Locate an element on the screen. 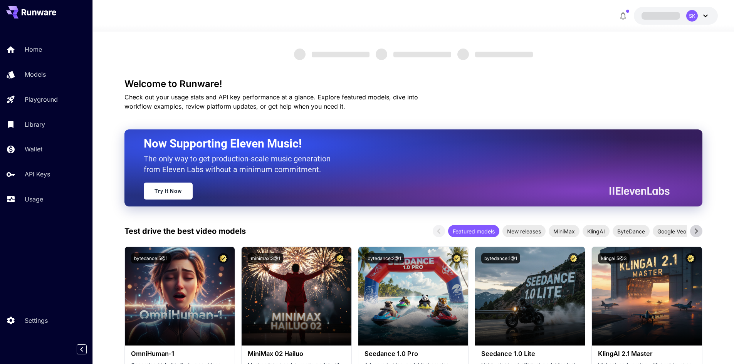 This screenshot has height=364, width=734. span: KlingAI is located at coordinates (596, 231).